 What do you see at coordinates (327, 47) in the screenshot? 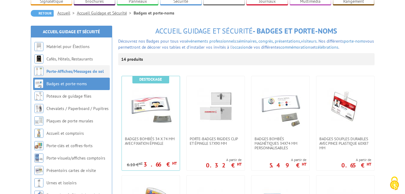
I see `a: célébrations` at bounding box center [327, 47].